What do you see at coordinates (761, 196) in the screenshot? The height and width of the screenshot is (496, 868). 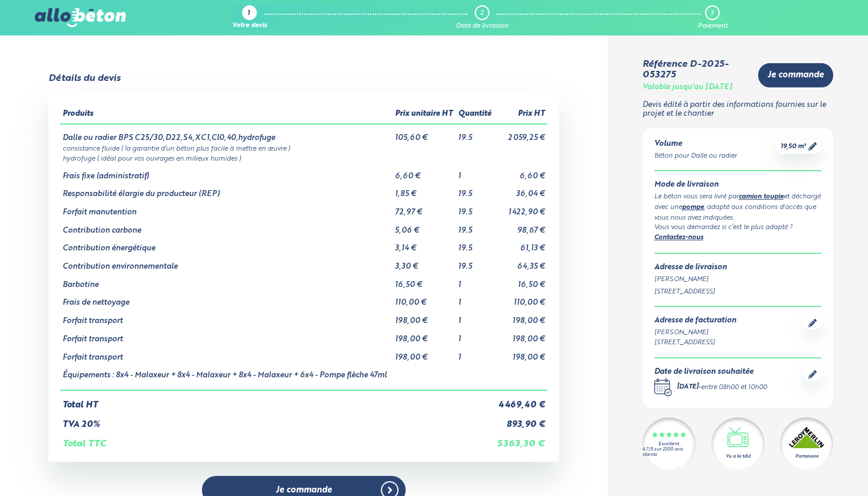 I see `a: camion toupie` at bounding box center [761, 196].